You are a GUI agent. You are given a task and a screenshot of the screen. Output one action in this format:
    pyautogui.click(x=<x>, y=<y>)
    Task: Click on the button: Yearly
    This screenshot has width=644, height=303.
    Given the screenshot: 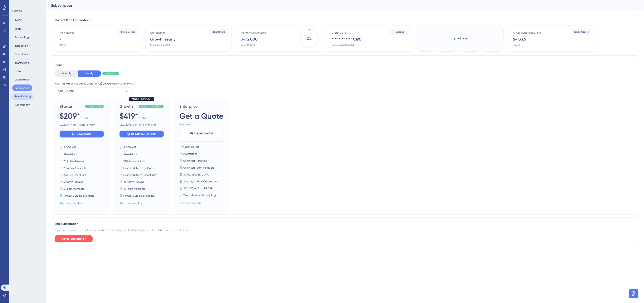 What is the action you would take?
    pyautogui.click(x=89, y=73)
    